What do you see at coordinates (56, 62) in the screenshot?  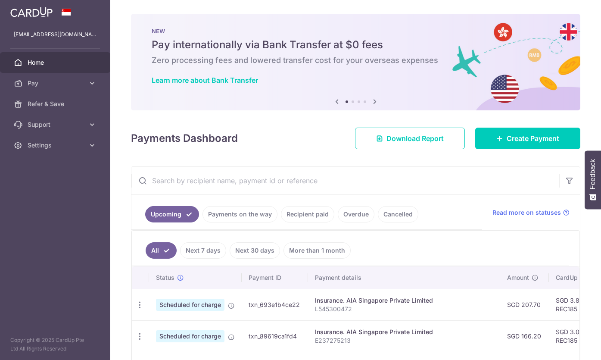 I see `span: Home` at bounding box center [56, 62].